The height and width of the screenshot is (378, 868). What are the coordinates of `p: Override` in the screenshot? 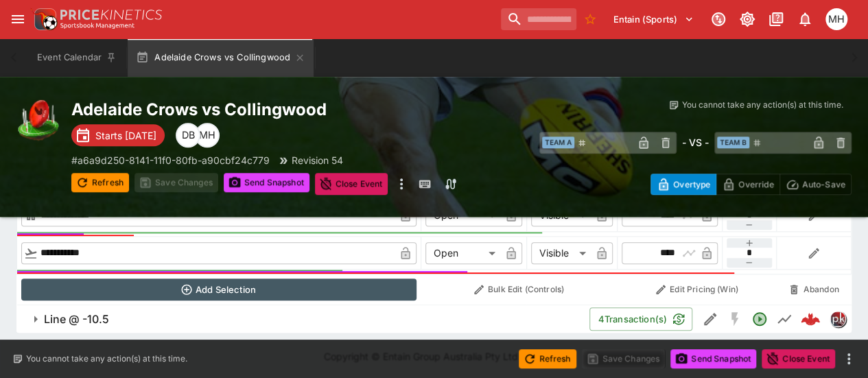 It's located at (755, 184).